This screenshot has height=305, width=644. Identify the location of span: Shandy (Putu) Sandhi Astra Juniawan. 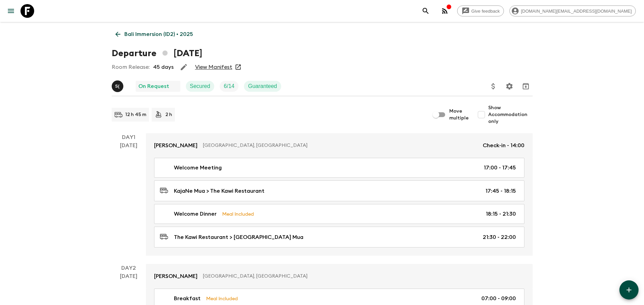
(118, 85).